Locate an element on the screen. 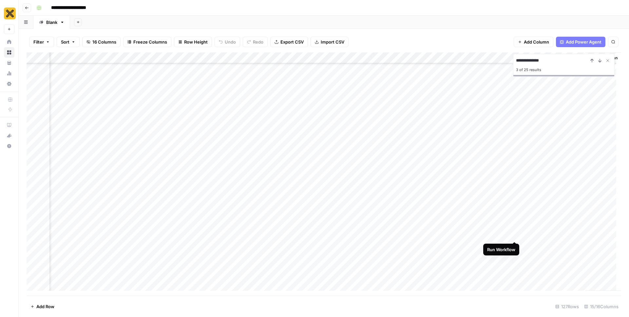 This screenshot has width=629, height=317. span: Add Column is located at coordinates (537, 42).